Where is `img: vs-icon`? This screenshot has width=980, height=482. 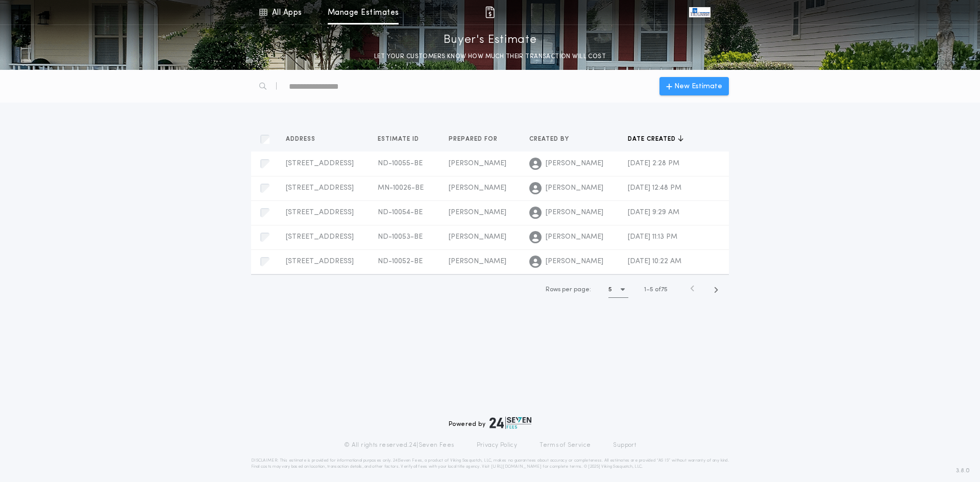
img: vs-icon is located at coordinates (700, 12).